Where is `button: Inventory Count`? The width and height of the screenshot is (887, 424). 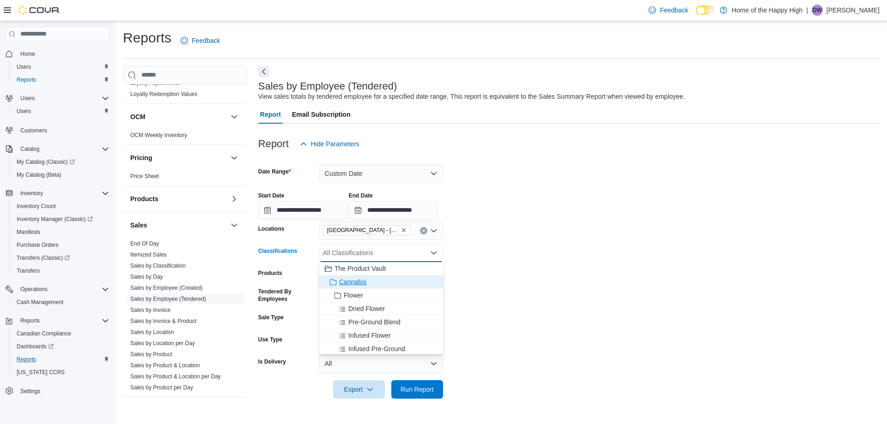 button: Inventory Count is located at coordinates (61, 206).